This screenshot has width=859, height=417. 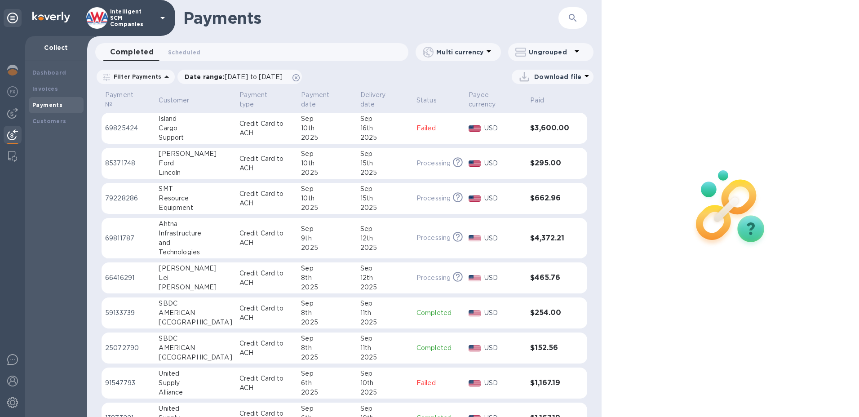 What do you see at coordinates (195, 208) in the screenshot?
I see `div: Equipment` at bounding box center [195, 208].